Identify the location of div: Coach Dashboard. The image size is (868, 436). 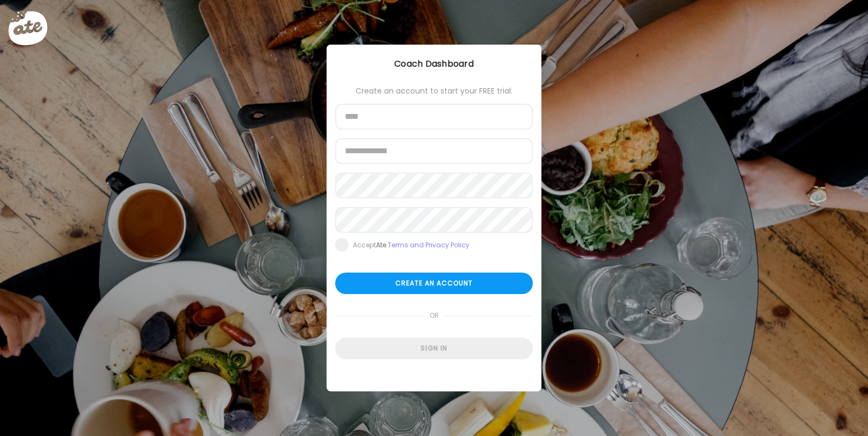
(434, 64).